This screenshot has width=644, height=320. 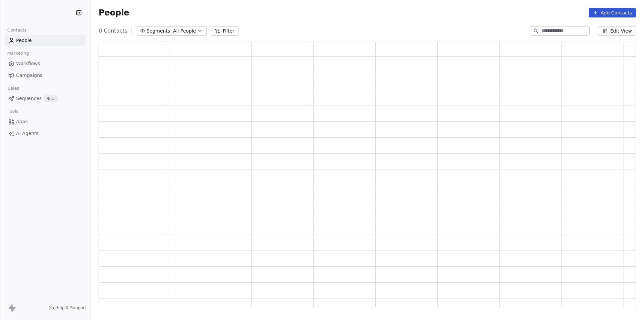 What do you see at coordinates (45, 133) in the screenshot?
I see `a: AI Agents` at bounding box center [45, 133].